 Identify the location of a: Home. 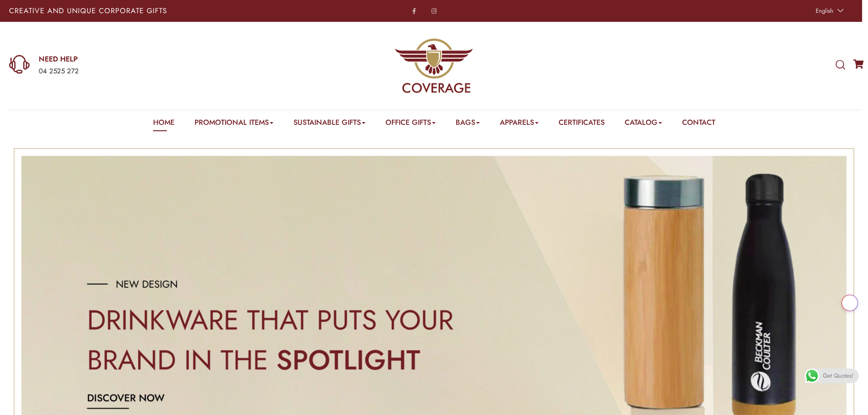
(163, 124).